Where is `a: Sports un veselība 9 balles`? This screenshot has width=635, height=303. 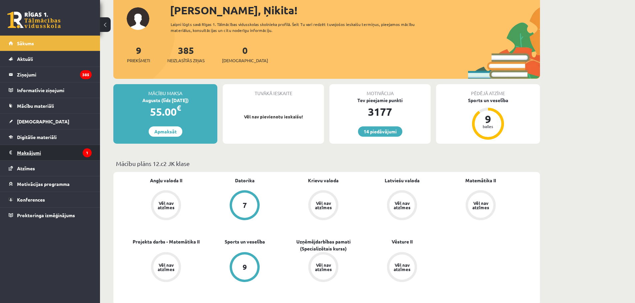
a: Sports un veselība 9 balles is located at coordinates (488, 119).